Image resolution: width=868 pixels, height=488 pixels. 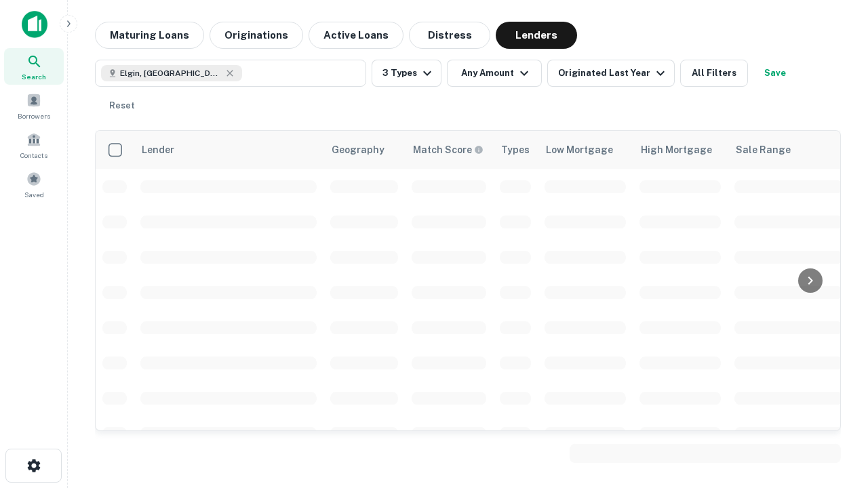 I want to click on a: Search, so click(x=34, y=67).